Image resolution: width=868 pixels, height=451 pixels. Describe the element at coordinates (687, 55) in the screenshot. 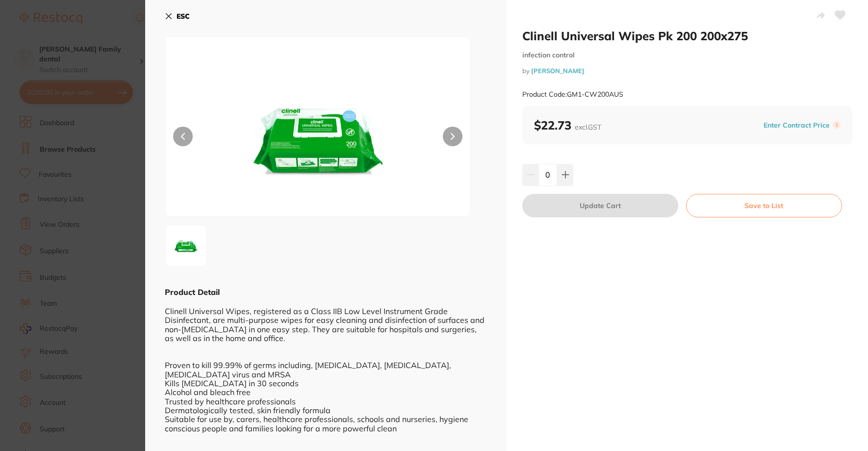

I see `small: infection control` at that location.